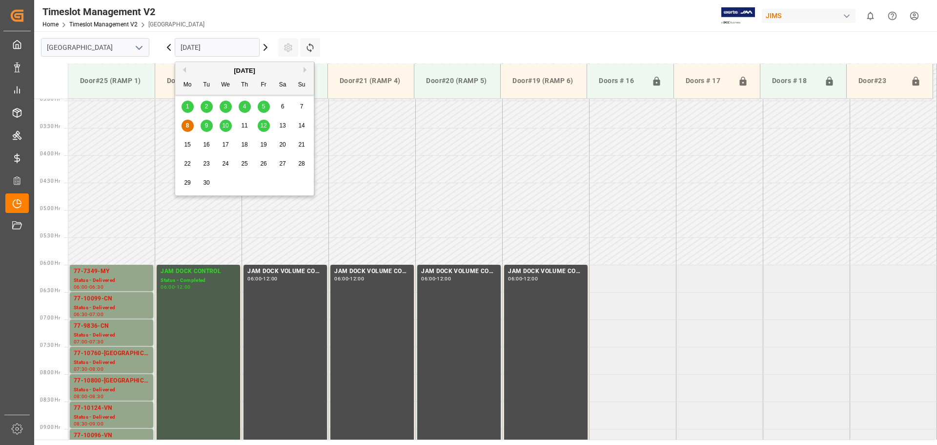 Image resolution: width=937 pixels, height=445 pixels. What do you see at coordinates (111, 271) in the screenshot?
I see `div: 77-7349-MY` at bounding box center [111, 271].